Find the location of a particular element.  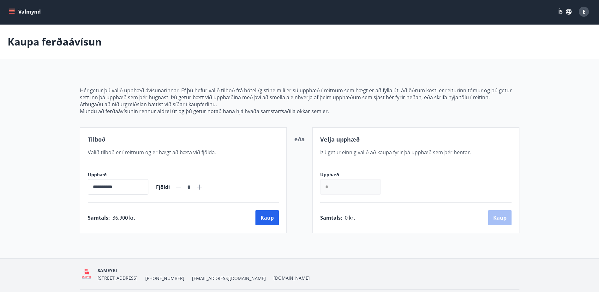

p: Kaupa ferðaávísun is located at coordinates (55, 42).